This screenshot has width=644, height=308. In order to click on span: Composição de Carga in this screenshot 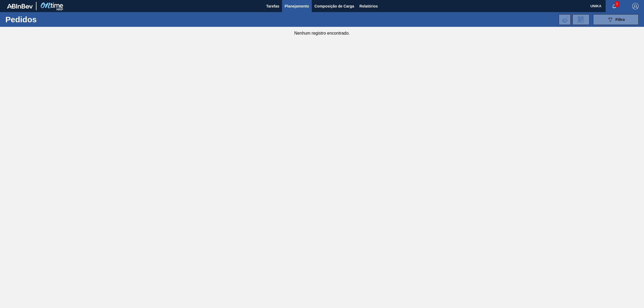, I will do `click(334, 6)`.